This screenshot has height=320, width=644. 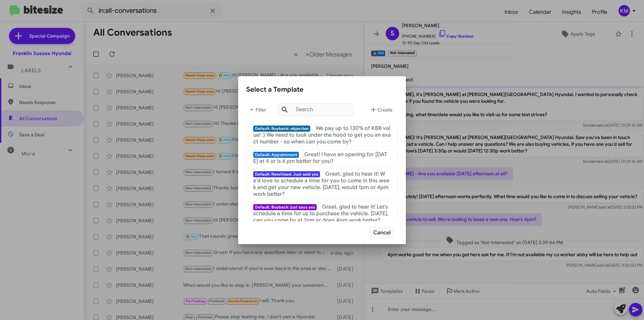 What do you see at coordinates (322, 90) in the screenshot?
I see `div: Select a Template` at bounding box center [322, 90].